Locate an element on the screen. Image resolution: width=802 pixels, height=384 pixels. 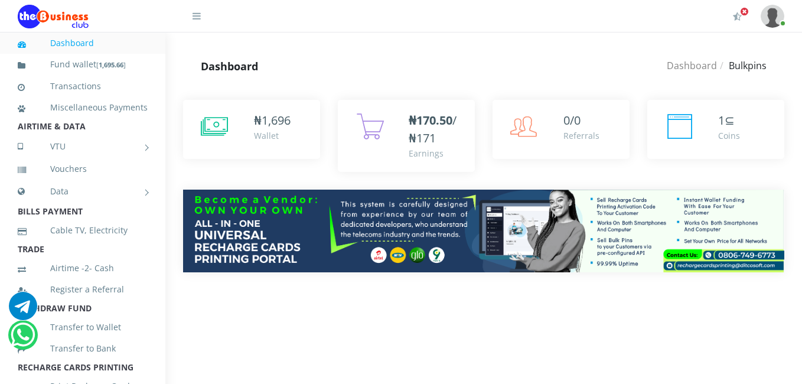
li: Bulkpins is located at coordinates (742, 66).